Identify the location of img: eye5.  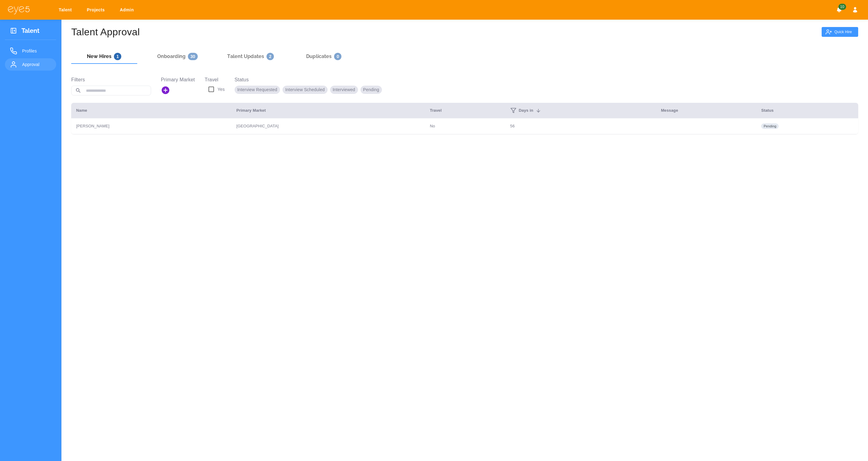
(18, 10).